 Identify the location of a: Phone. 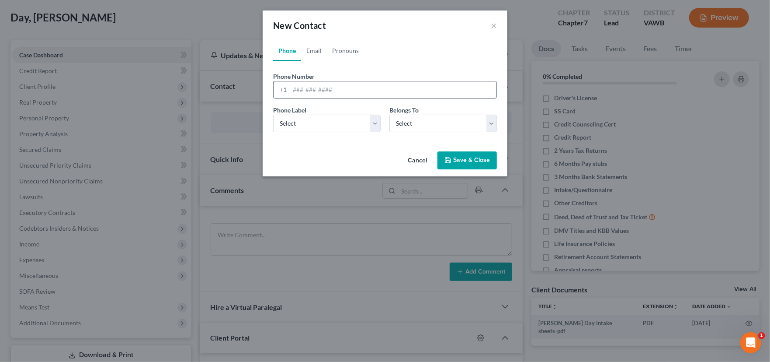
(287, 51).